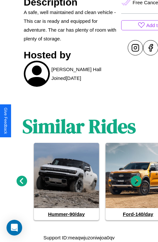  What do you see at coordinates (79, 126) in the screenshot?
I see `h1: Similar Rides` at bounding box center [79, 126].